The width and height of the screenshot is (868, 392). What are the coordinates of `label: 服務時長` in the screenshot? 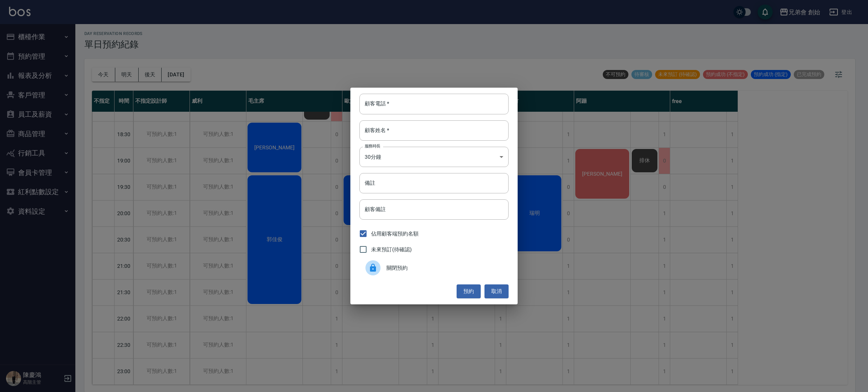 It's located at (373, 146).